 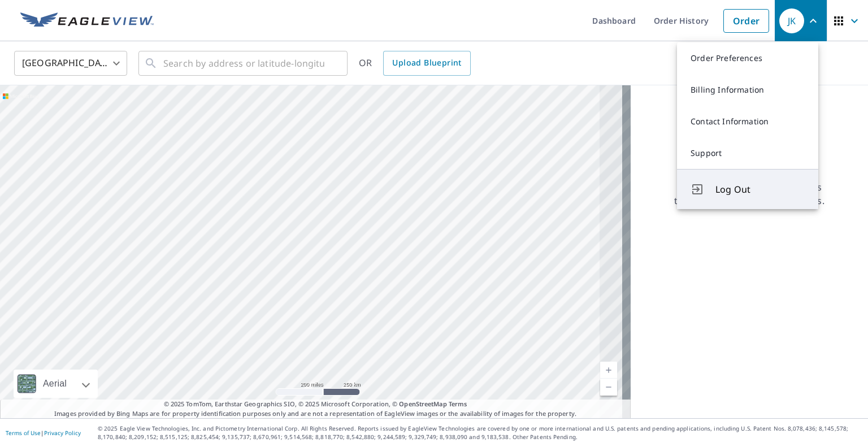 I want to click on a: Billing Information, so click(x=748, y=90).